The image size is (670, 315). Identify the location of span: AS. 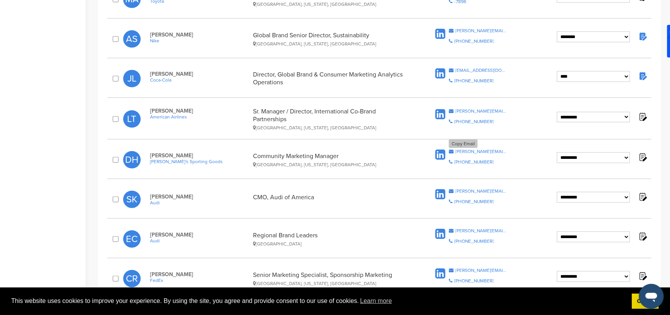
(132, 39).